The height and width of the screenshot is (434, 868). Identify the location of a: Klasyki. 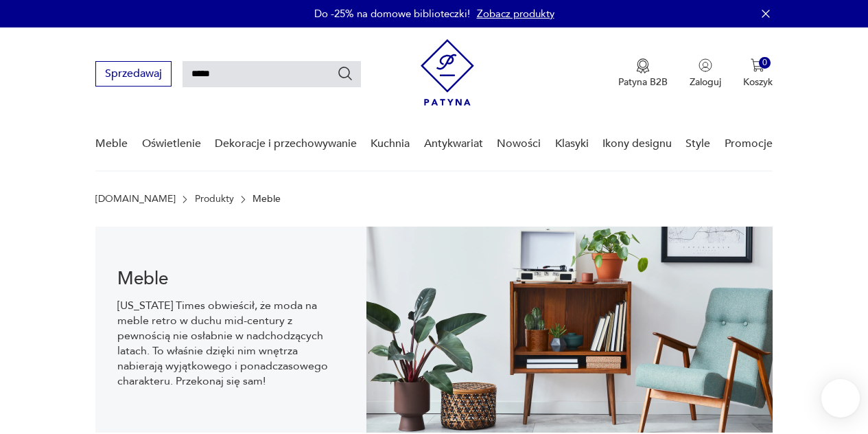
(572, 143).